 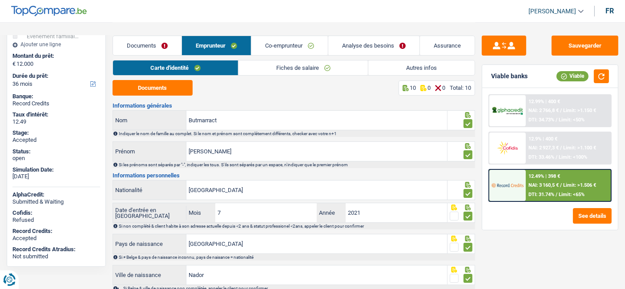 I want to click on div: Record Credits, so click(x=56, y=104).